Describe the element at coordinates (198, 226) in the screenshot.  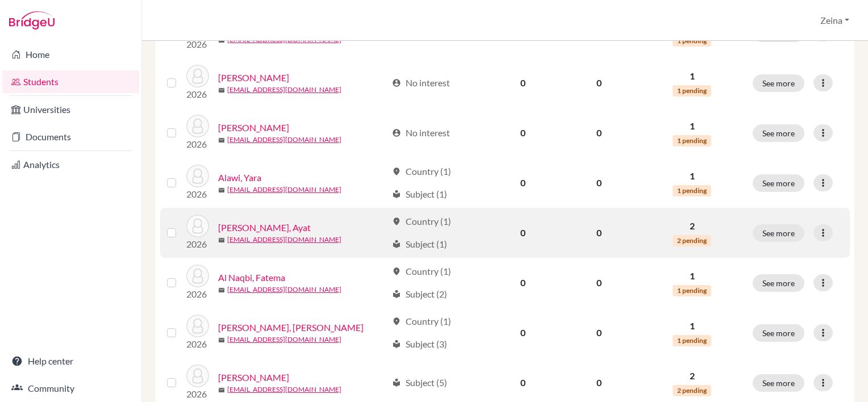
I see `img: Al Dawoodi, Ayat` at that location.